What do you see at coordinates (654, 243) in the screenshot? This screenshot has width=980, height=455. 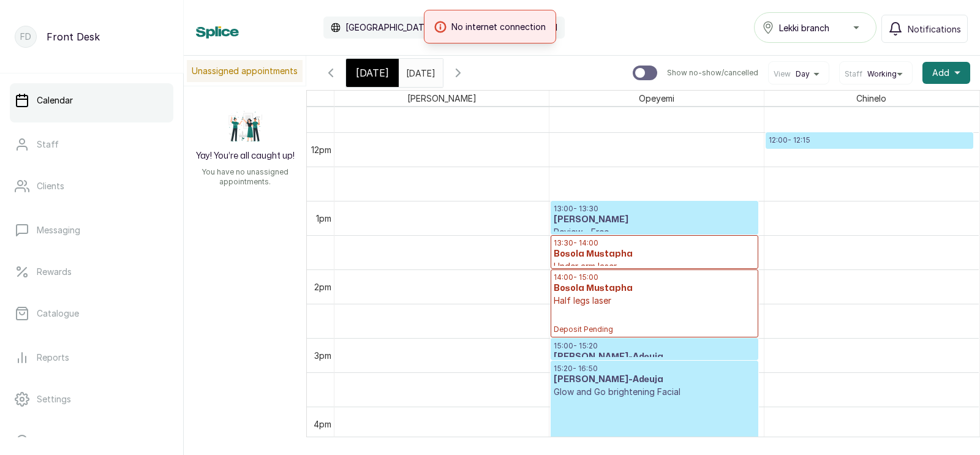 I see `p: 13:30 - 14:00` at bounding box center [654, 243].